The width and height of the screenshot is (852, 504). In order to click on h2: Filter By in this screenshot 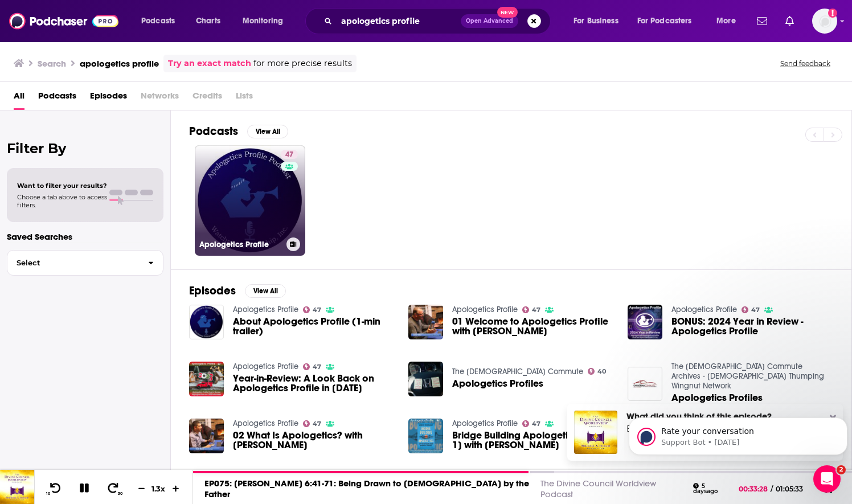, I will do `click(85, 148)`.